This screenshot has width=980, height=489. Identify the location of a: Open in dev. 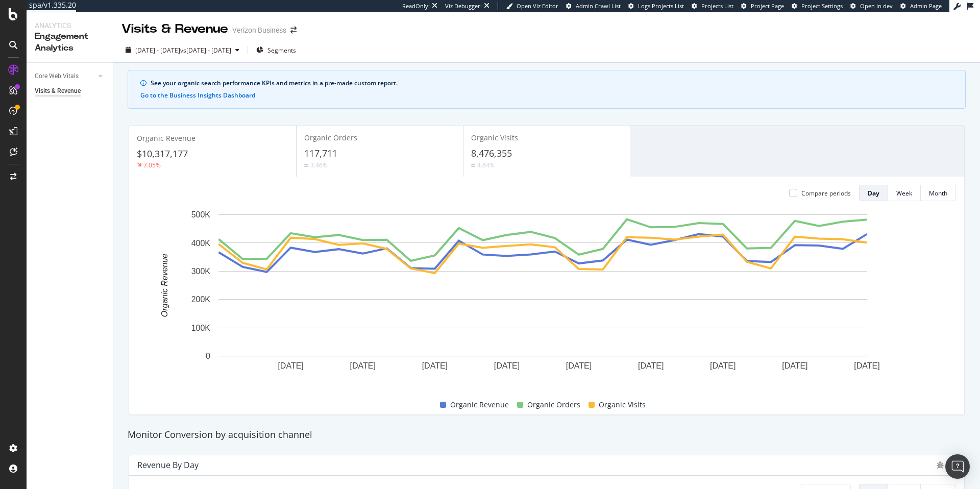
(871, 6).